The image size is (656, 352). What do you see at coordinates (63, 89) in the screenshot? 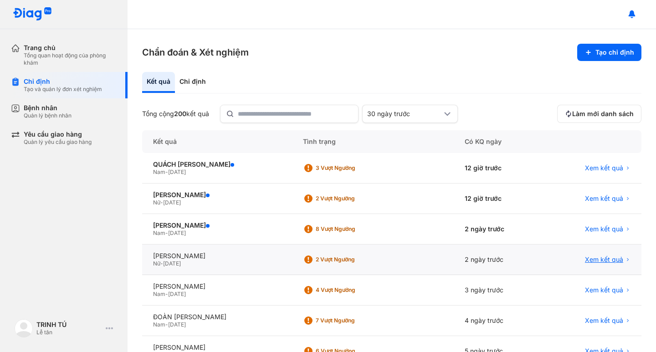
I see `div: Tạo và quản lý đơn xét nghiệm` at bounding box center [63, 89].